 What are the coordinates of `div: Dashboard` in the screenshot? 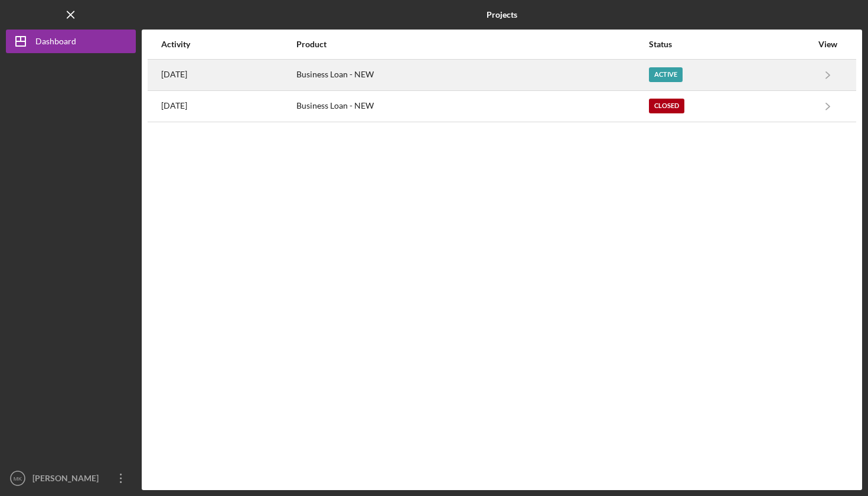 It's located at (56, 43).